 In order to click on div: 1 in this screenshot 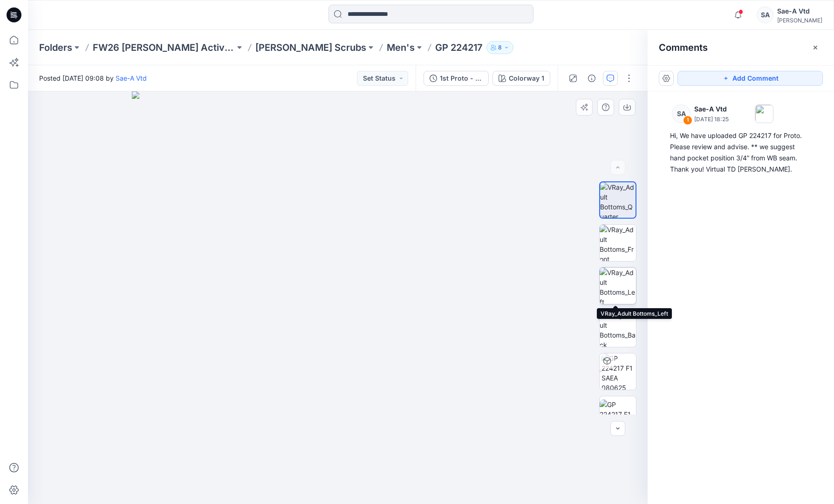, I will do `click(688, 121)`.